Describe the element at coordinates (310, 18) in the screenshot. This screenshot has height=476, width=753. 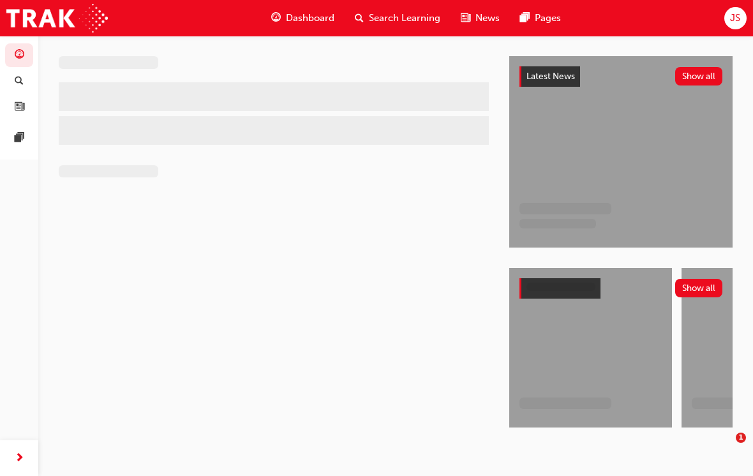
I see `span: Dashboard` at that location.